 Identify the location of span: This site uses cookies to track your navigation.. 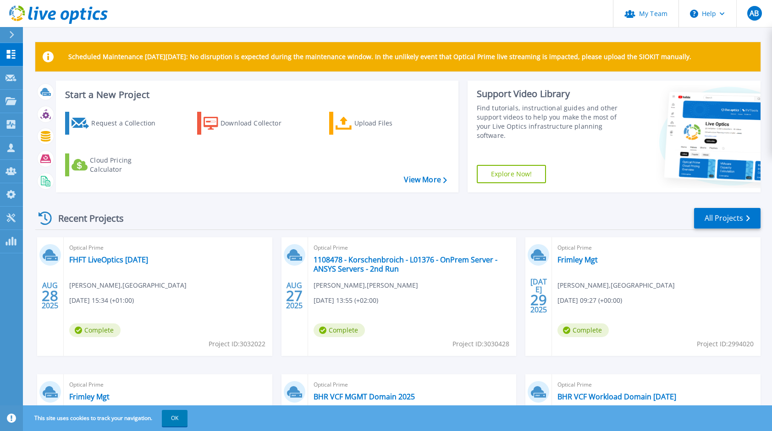
(106, 418).